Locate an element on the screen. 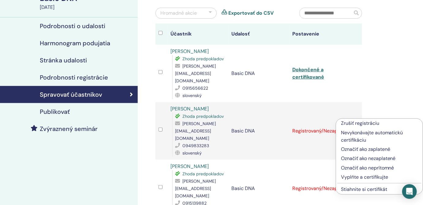 This screenshot has width=423, height=205. p: Označiť ako zaplatené is located at coordinates (379, 149).